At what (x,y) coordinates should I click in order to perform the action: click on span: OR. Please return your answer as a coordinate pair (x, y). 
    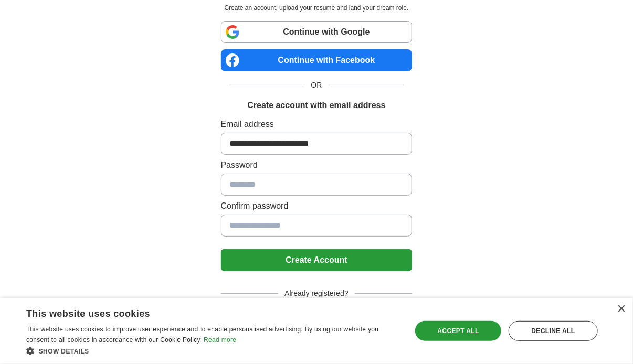
    Looking at the image, I should click on (316, 85).